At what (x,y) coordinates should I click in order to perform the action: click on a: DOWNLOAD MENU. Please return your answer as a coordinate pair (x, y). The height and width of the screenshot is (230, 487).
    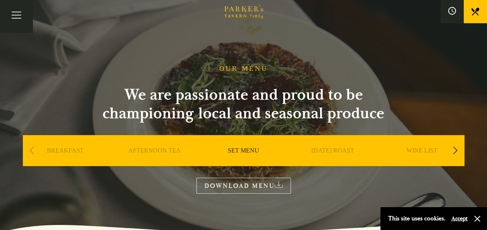
    Looking at the image, I should click on (244, 186).